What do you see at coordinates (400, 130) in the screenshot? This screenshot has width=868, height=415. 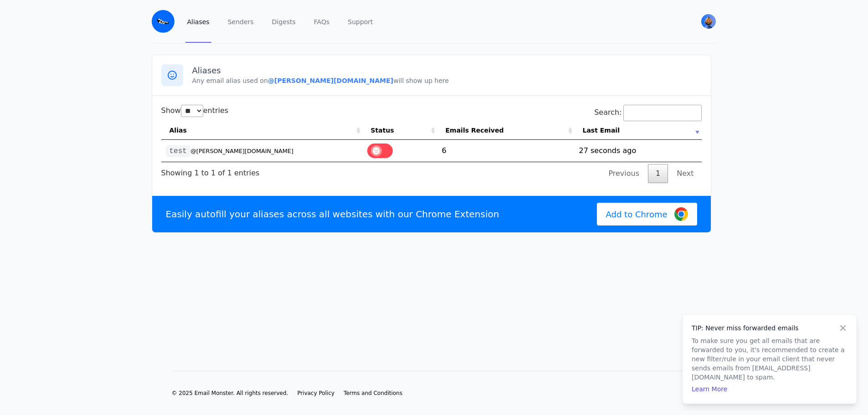 I see `th: Status: activate to sort column ascending` at bounding box center [400, 130].